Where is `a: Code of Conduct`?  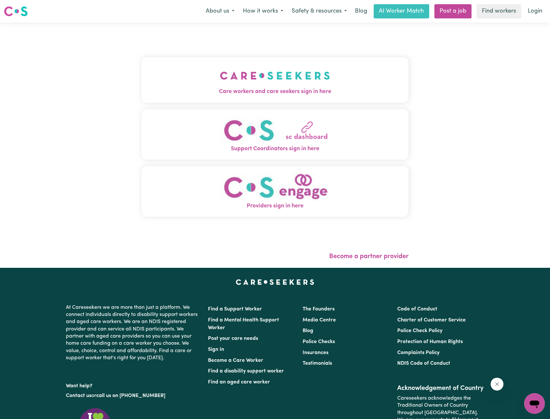 a: Code of Conduct is located at coordinates (417, 309).